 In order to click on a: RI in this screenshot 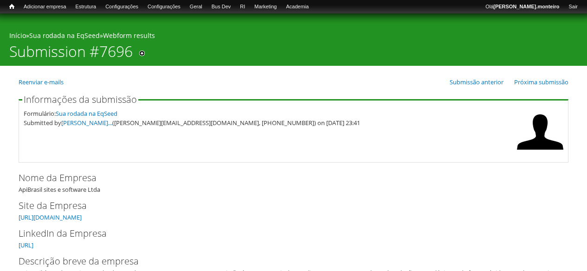, I will do `click(242, 7)`.